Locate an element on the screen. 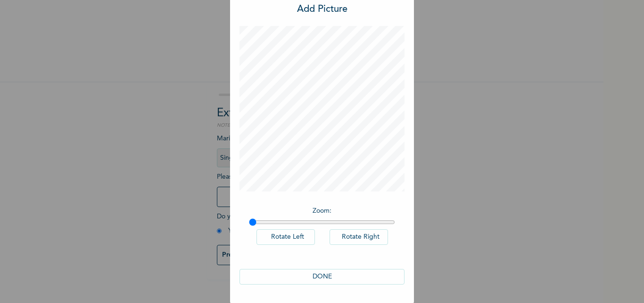 The image size is (644, 303). button: DONE is located at coordinates (322, 276).